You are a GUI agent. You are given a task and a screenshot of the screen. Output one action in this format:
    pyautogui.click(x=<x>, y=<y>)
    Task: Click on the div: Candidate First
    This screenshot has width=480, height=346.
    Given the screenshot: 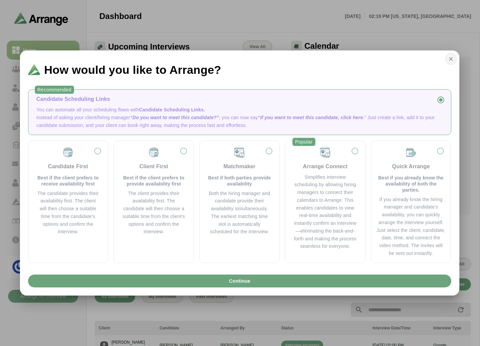 What is the action you would take?
    pyautogui.click(x=68, y=166)
    